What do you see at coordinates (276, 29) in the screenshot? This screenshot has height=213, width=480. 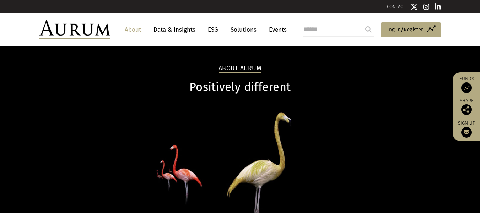 I see `a: Events` at bounding box center [276, 29].